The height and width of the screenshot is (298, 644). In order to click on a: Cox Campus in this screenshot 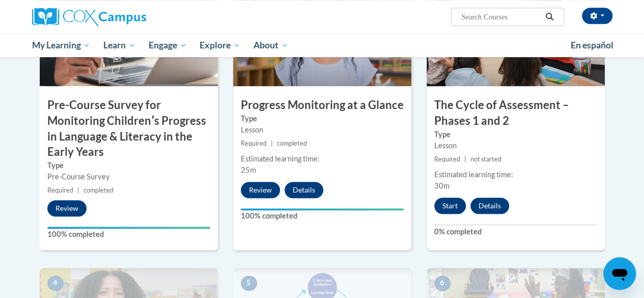, I will do `click(124, 17)`.